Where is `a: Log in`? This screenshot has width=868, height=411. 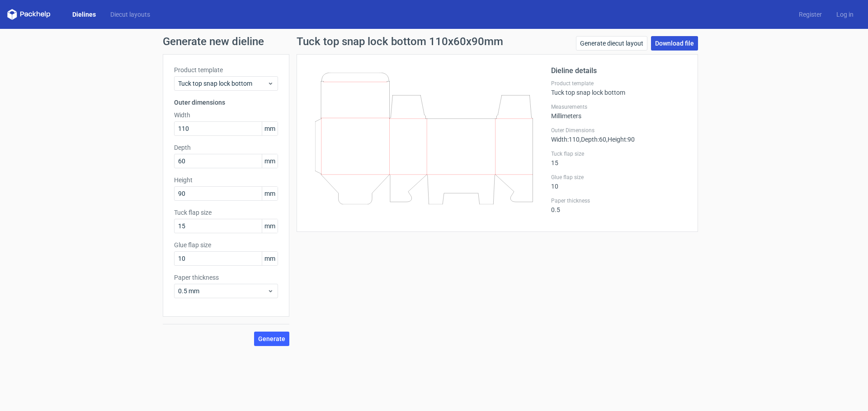
a: Log in is located at coordinates (845, 14).